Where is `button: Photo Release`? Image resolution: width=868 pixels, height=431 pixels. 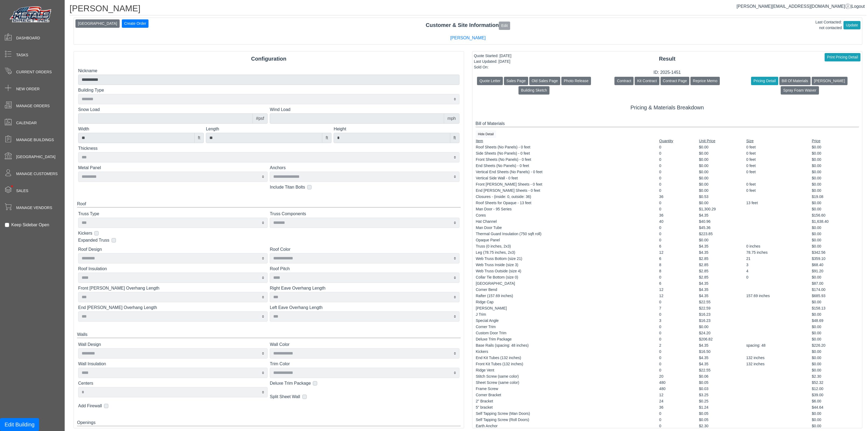
button: Photo Release is located at coordinates (576, 80).